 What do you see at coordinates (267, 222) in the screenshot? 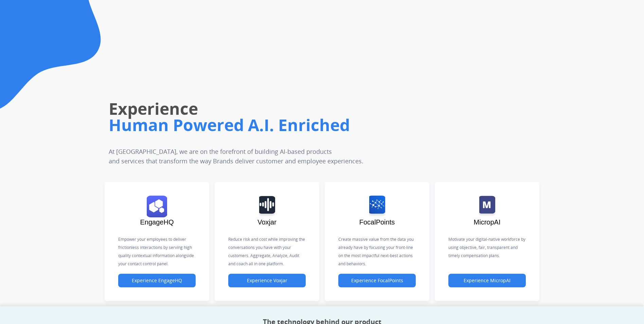
I see `span: Voxjar` at bounding box center [267, 222].